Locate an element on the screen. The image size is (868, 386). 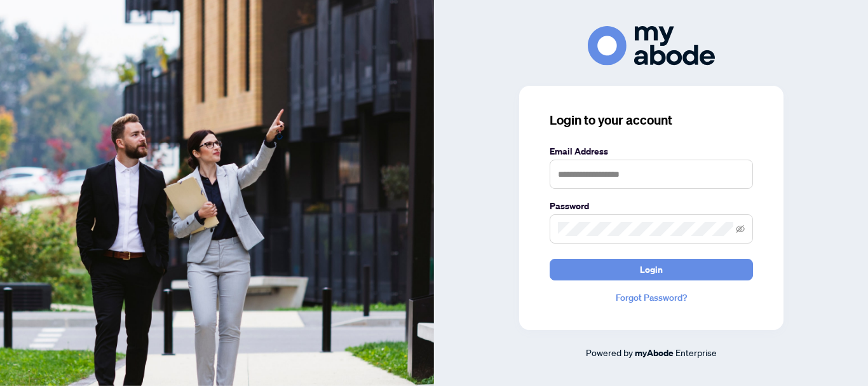
span: eye-invisible is located at coordinates (740, 229).